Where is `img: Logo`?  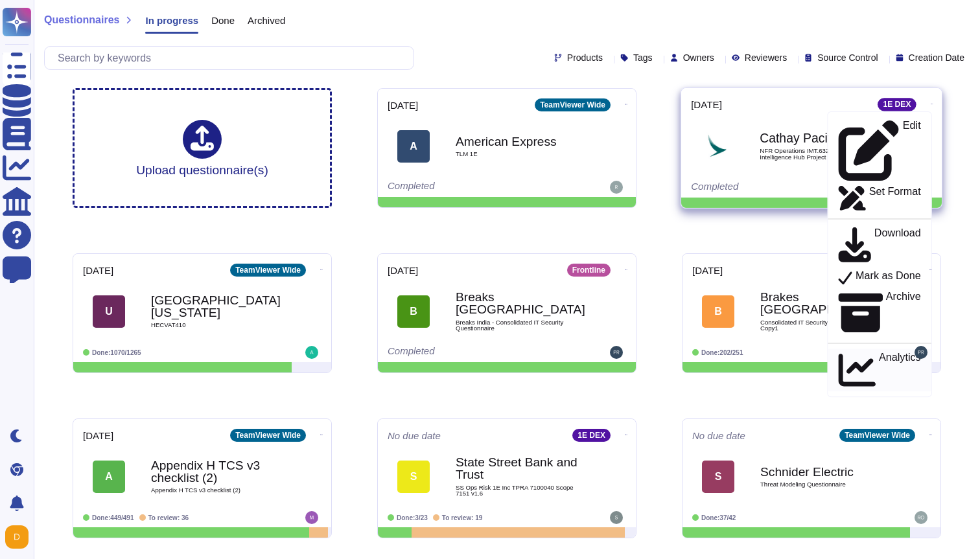
img: Logo is located at coordinates (717, 146).